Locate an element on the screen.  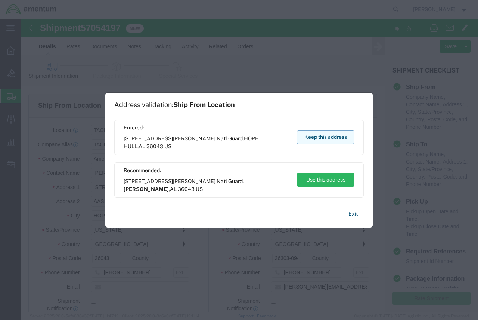
span: HOPE HULL is located at coordinates (191, 142).